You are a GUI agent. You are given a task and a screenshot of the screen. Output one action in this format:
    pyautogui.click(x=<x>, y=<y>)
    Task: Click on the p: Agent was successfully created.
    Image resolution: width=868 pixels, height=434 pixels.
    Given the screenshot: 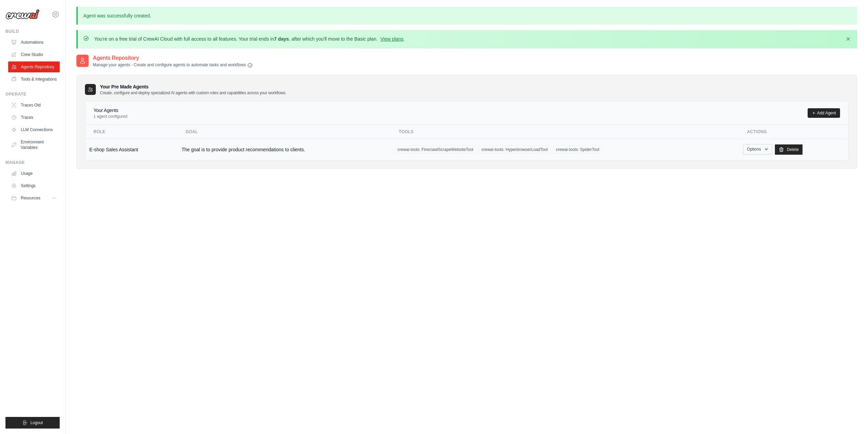 What is the action you would take?
    pyautogui.click(x=466, y=15)
    